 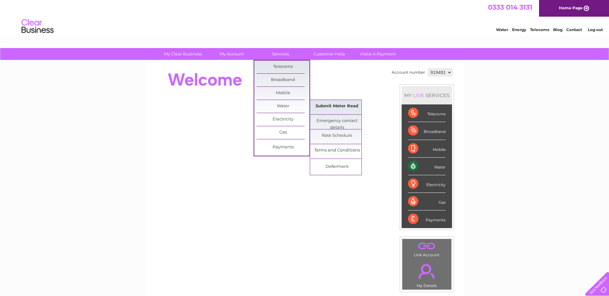 What do you see at coordinates (418, 95) in the screenshot?
I see `div: LIVE` at bounding box center [418, 95].